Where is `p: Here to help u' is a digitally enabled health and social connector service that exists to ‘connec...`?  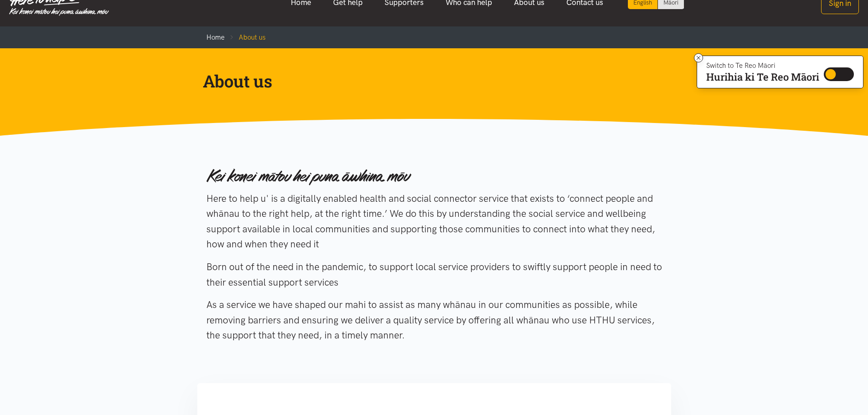 p: Here to help u' is a digitally enabled health and social connector service that exists to ‘connec... is located at coordinates (434, 222).